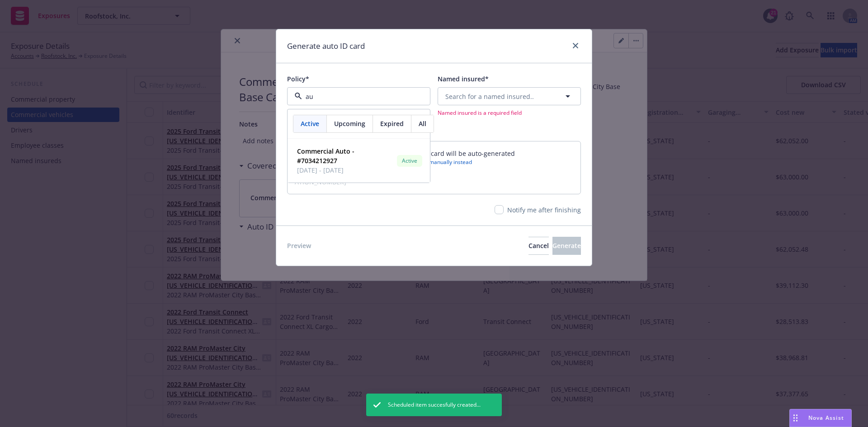 This screenshot has height=427, width=868. Describe the element at coordinates (434, 405) in the screenshot. I see `span: Scheduled item succesfully created...` at that location.